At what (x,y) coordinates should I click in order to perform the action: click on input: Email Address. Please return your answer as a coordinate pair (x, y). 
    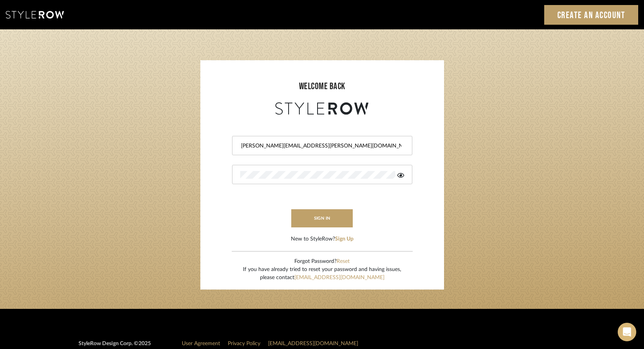
    Looking at the image, I should click on (321, 146).